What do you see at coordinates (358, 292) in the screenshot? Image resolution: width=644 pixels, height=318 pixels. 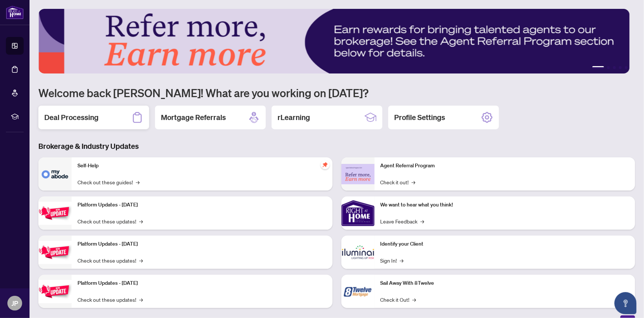 I see `img: Sail Away With 8Twelve` at bounding box center [358, 292].